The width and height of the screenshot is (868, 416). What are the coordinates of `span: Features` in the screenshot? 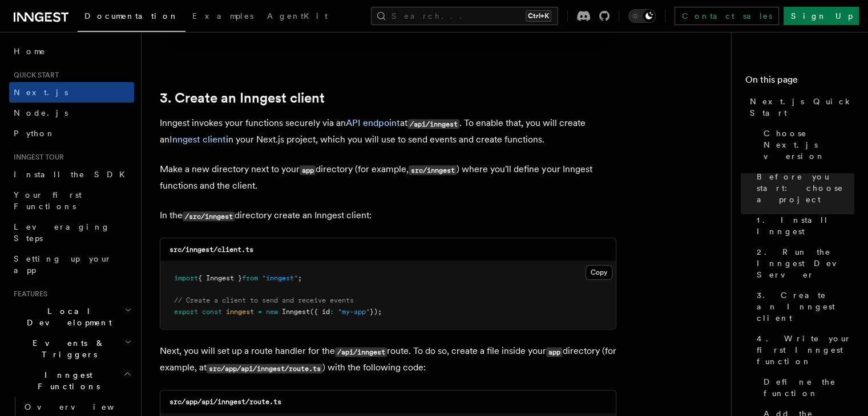 It's located at (28, 294).